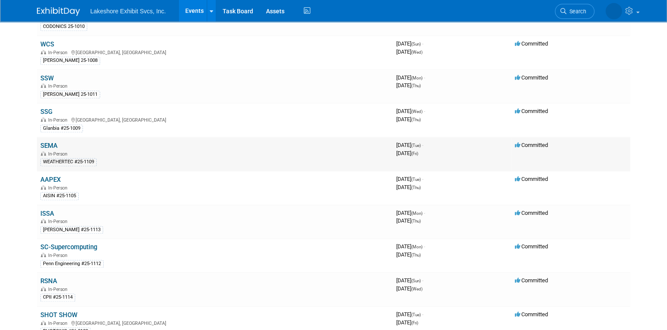 This screenshot has height=330, width=667. Describe the element at coordinates (58, 12) in the screenshot. I see `img: ExhibitDay` at that location.